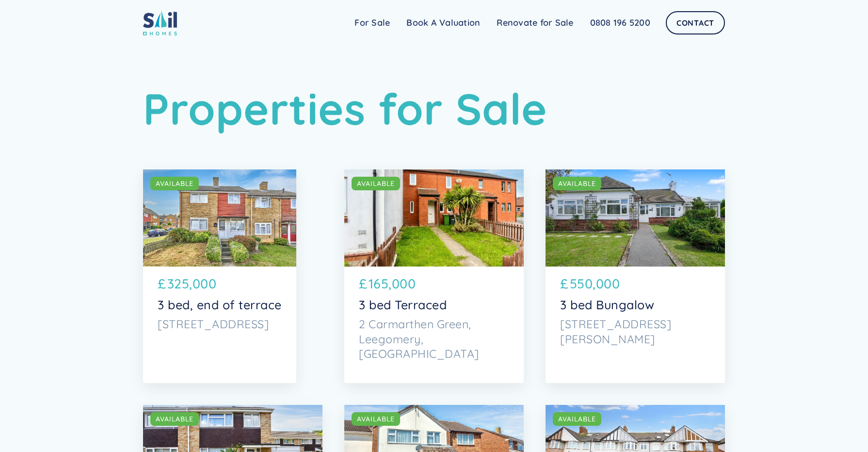 This screenshot has height=452, width=868. I want to click on p: 165,000, so click(392, 283).